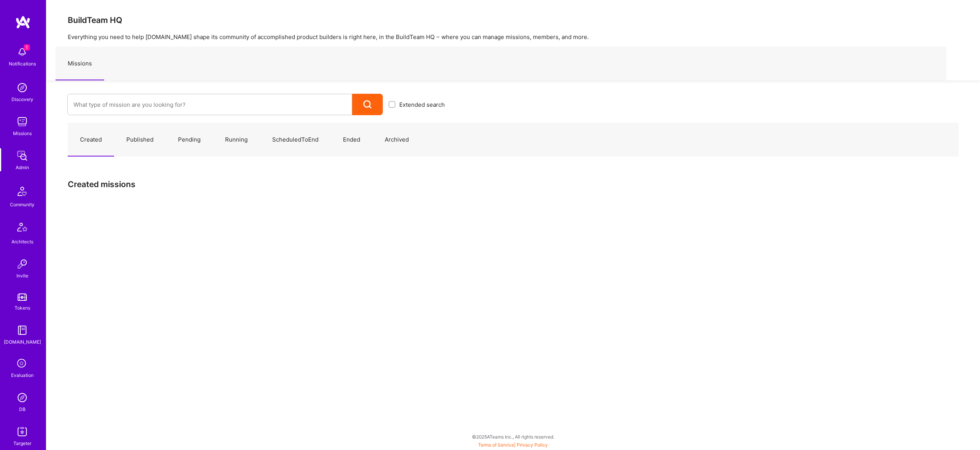  I want to click on div: DB, so click(22, 409).